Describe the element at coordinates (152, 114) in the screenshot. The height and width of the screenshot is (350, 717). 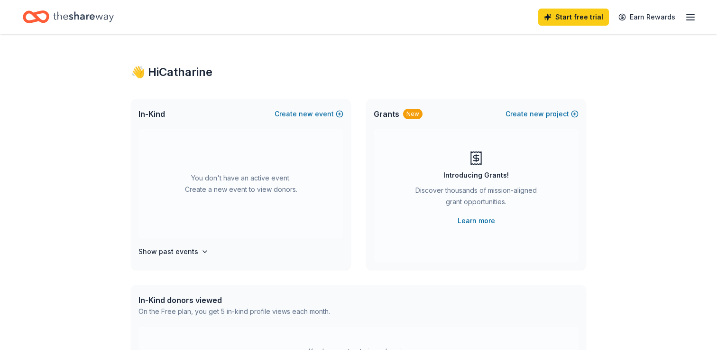
I see `span: In-Kind` at that location.